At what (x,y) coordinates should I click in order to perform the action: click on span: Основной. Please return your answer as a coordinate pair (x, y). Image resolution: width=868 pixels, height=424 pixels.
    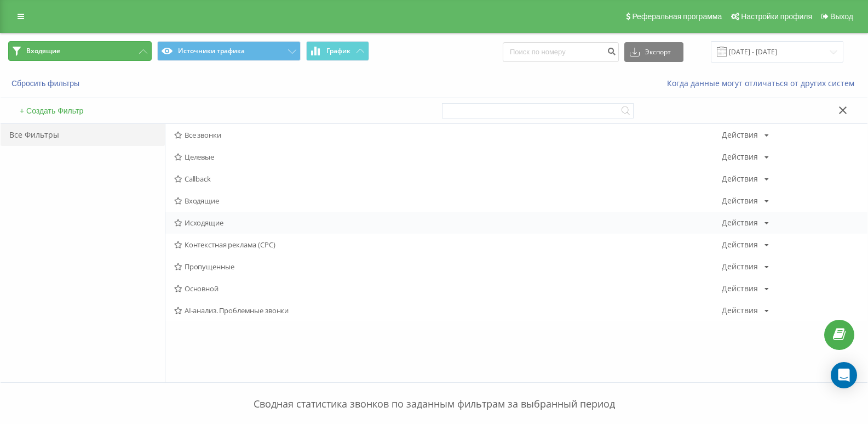
    Looking at the image, I should click on (448, 288).